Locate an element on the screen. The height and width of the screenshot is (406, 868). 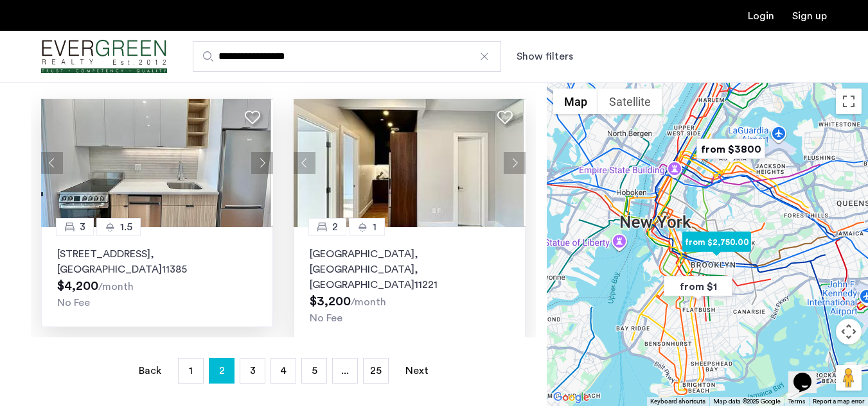
nav: Pagination is located at coordinates (284, 371).